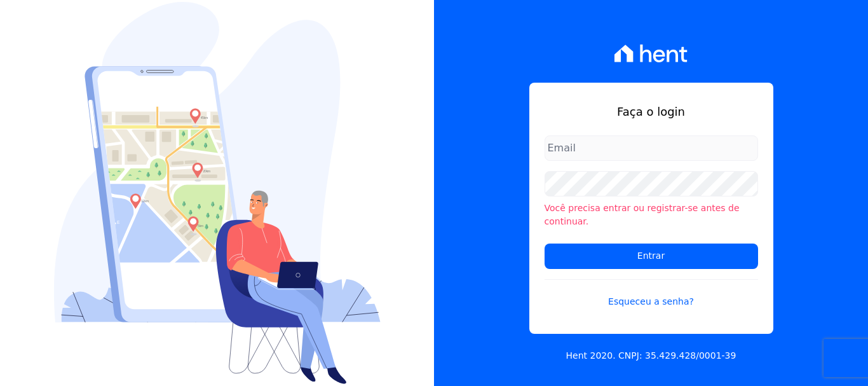 This screenshot has height=386, width=868. I want to click on img: Login, so click(218, 193).